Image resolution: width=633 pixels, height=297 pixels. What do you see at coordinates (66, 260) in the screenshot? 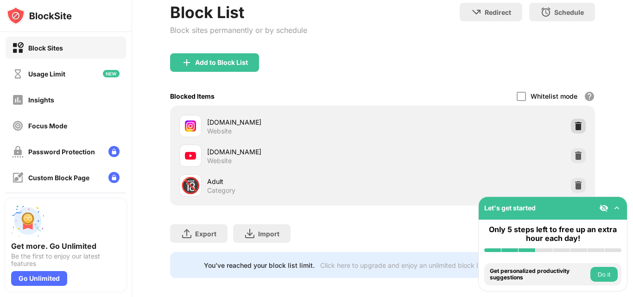
I see `div: Be the first to enjoy our latest features` at bounding box center [66, 260].